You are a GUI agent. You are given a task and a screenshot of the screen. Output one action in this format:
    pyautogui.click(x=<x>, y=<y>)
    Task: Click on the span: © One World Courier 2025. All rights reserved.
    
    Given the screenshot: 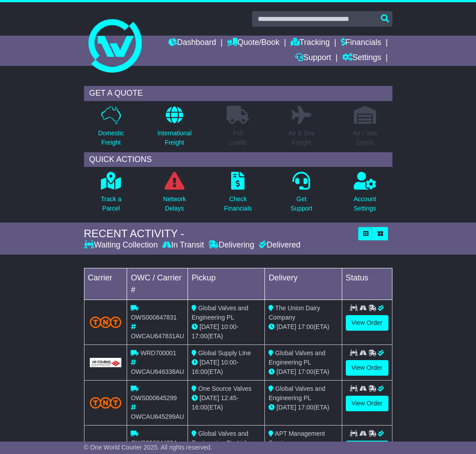 What is the action you would take?
    pyautogui.click(x=148, y=447)
    